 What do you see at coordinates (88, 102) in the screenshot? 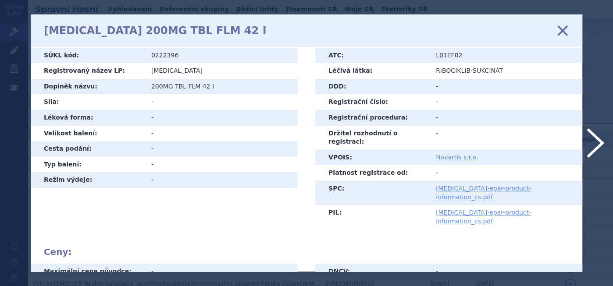
I see `th: Síla:` at bounding box center [88, 102].